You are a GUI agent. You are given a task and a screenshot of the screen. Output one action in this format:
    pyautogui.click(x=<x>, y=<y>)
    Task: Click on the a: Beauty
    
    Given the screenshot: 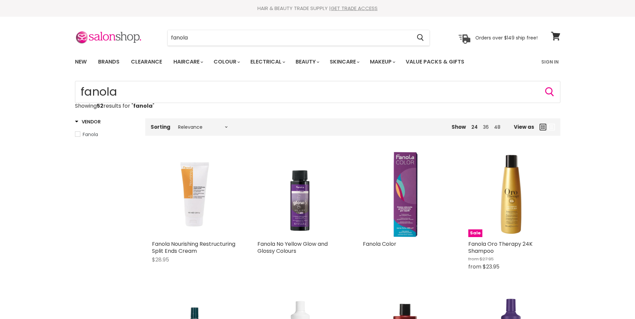 What is the action you would take?
    pyautogui.click(x=307, y=62)
    